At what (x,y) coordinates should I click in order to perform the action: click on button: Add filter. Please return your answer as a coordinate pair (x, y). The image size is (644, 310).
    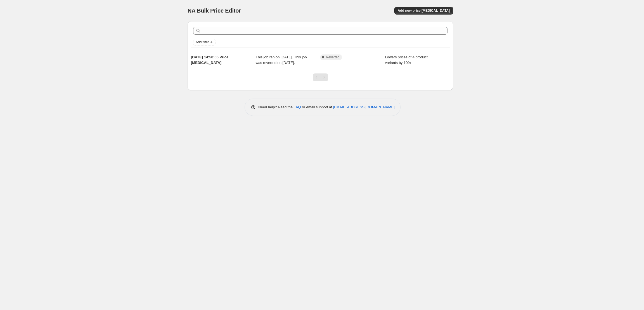
    Looking at the image, I should click on (204, 42).